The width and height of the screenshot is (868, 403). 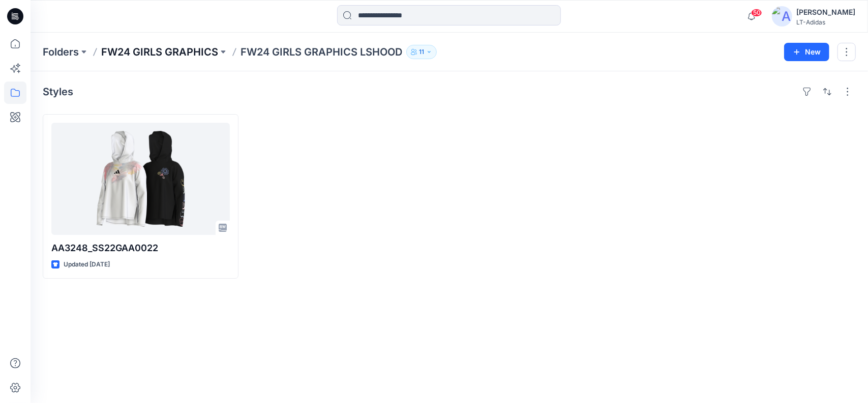 What do you see at coordinates (826, 22) in the screenshot?
I see `div: LT-Adidas` at bounding box center [826, 22].